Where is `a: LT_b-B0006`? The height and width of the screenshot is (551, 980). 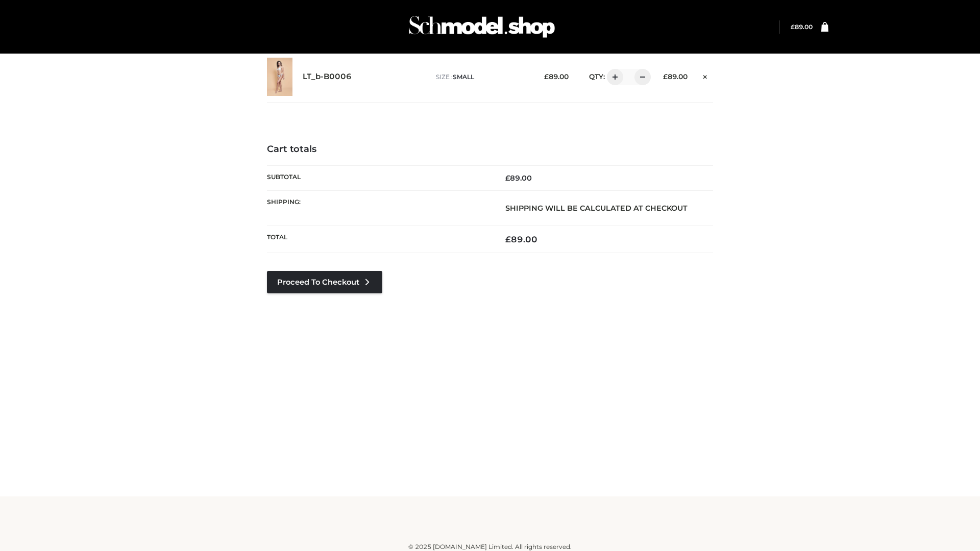
a: LT_b-B0006 is located at coordinates (327, 77).